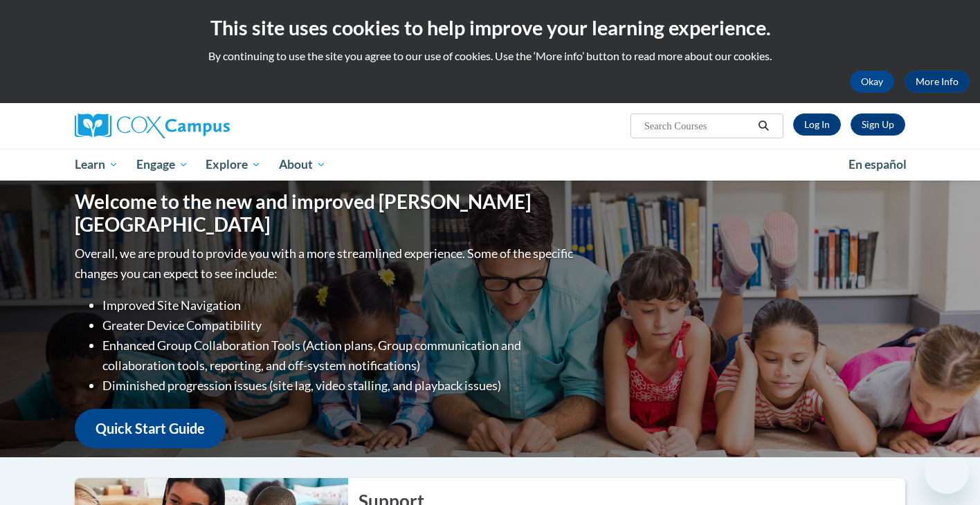  I want to click on a: Cox Campus, so click(206, 126).